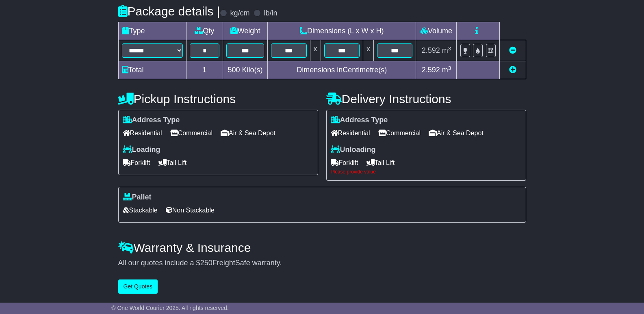 This screenshot has width=644, height=314. Describe the element at coordinates (270, 14) in the screenshot. I see `label: lb/in` at that location.